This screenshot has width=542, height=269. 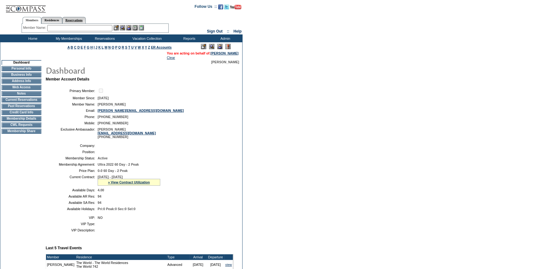 I want to click on td: VIP:, so click(x=72, y=218).